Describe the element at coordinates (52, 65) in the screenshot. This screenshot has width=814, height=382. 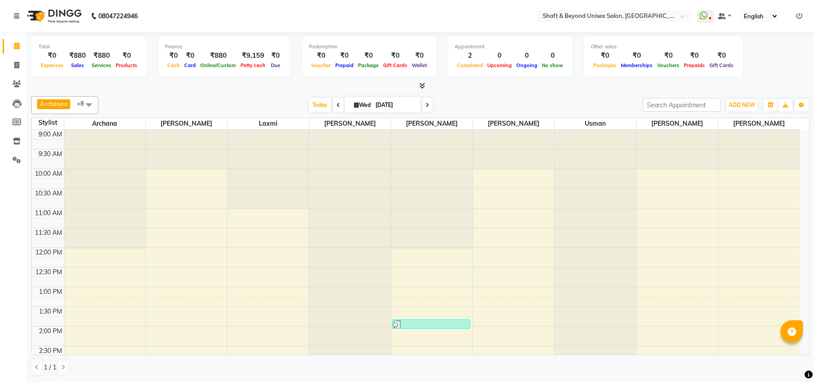
I see `span: Expenses` at that location.